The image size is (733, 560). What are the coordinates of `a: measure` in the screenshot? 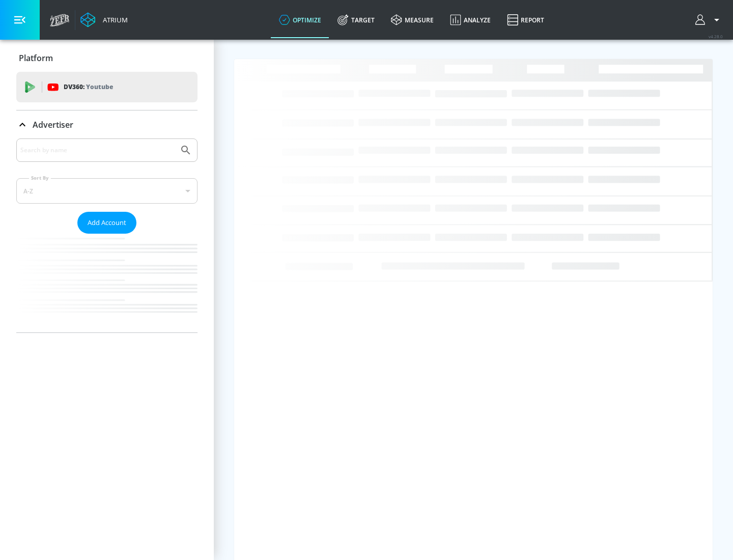 It's located at (413, 20).